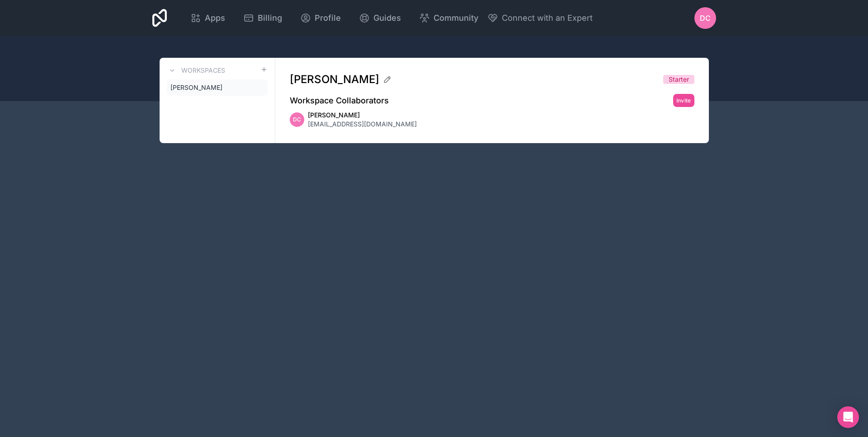  Describe the element at coordinates (449, 18) in the screenshot. I see `a: Community` at that location.